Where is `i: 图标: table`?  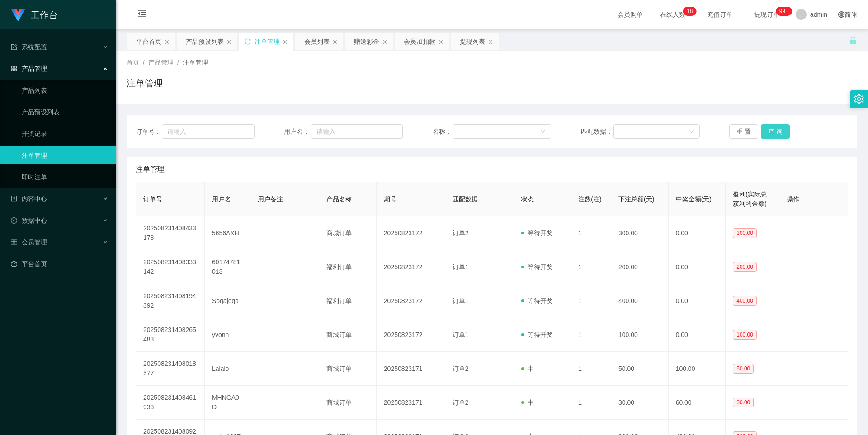
i: 图标: table is located at coordinates (14, 242).